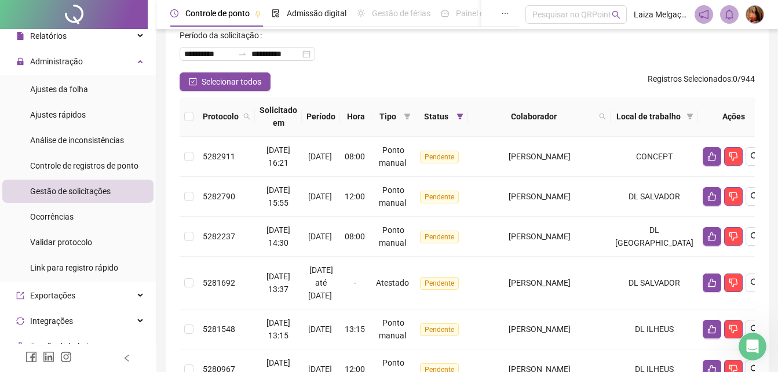  Describe the element at coordinates (61, 242) in the screenshot. I see `span: Validar protocolo` at that location.